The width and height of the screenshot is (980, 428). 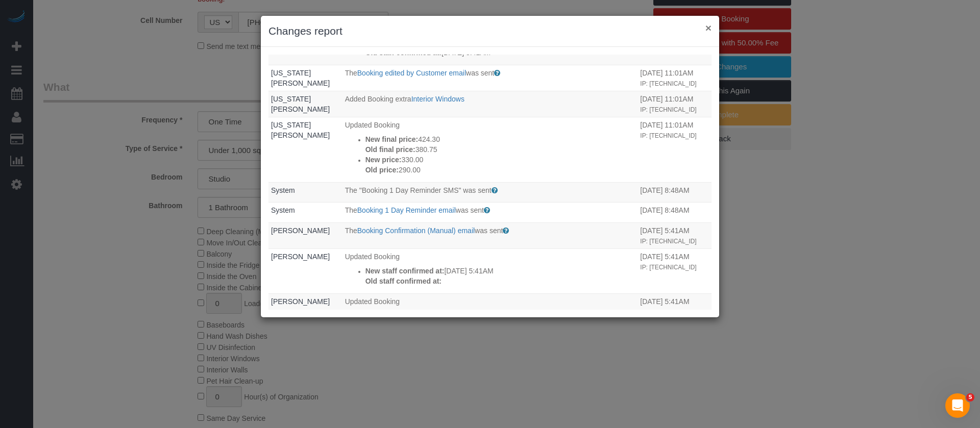 What do you see at coordinates (438, 99) in the screenshot?
I see `a: Interior Windows` at bounding box center [438, 99].